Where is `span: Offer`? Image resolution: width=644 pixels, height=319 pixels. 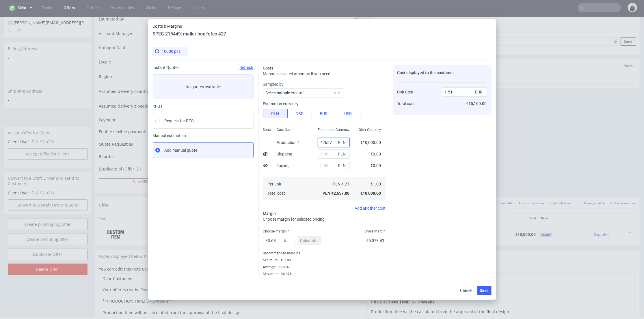 span: Offer is located at coordinates (103, 188).